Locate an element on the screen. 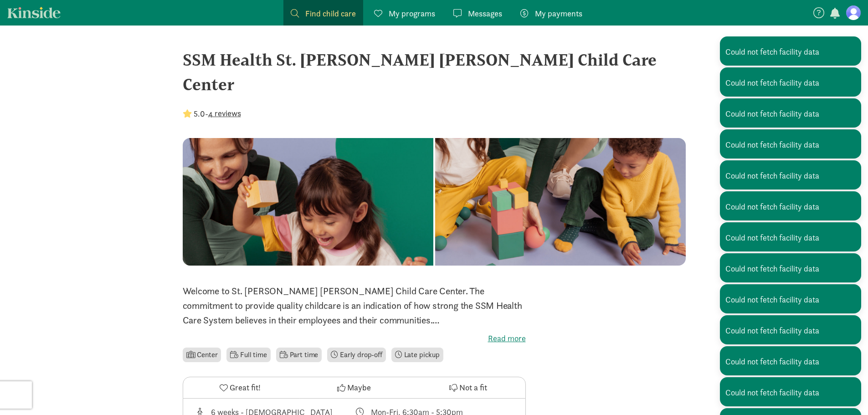 The width and height of the screenshot is (868, 415). label: Read more is located at coordinates (354, 338).